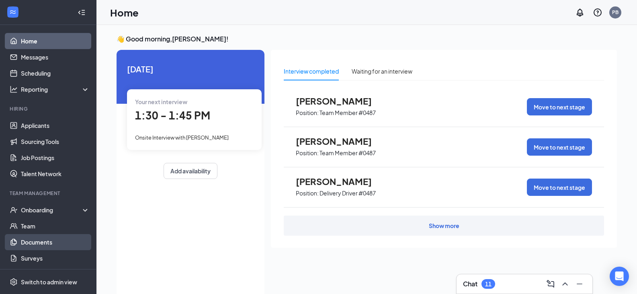 This screenshot has height=294, width=637. Describe the element at coordinates (579, 284) in the screenshot. I see `button: Minimize` at that location.